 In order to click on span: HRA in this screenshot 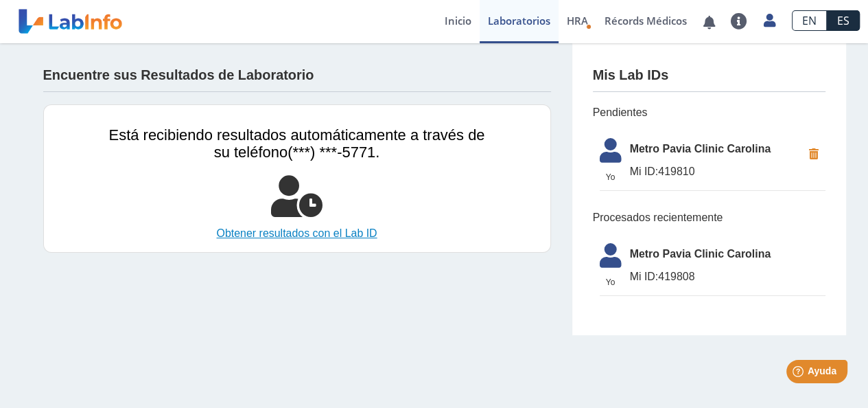, I will do `click(577, 21)`.